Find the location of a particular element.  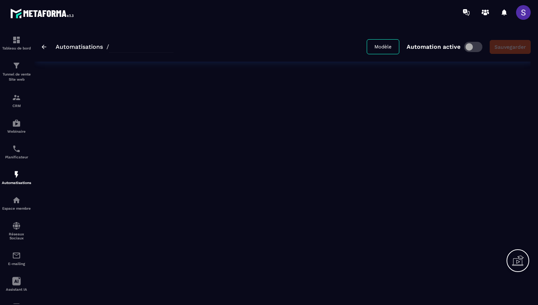

p: E-mailing is located at coordinates (16, 263).